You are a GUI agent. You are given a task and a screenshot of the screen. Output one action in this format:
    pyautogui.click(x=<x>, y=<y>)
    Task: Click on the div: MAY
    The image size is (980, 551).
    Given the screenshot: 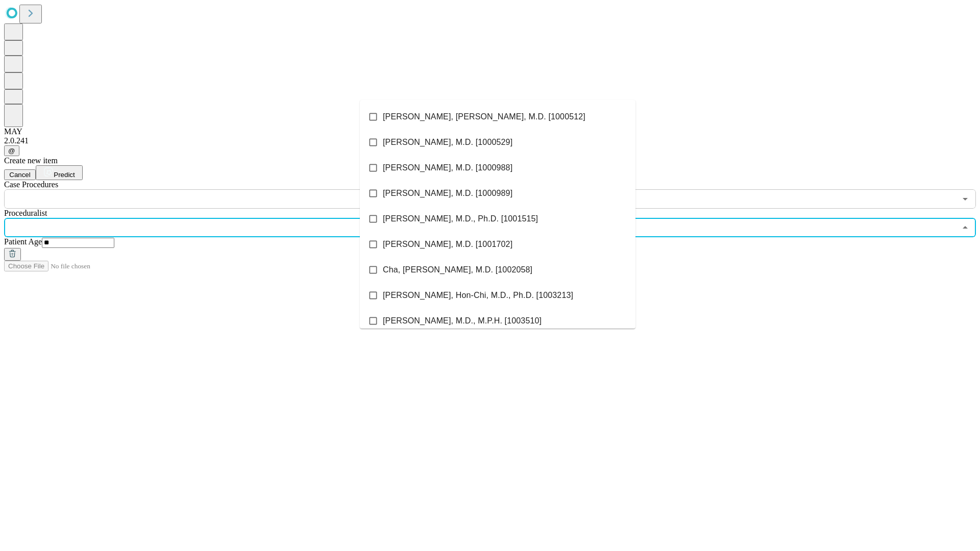 What is the action you would take?
    pyautogui.click(x=490, y=132)
    